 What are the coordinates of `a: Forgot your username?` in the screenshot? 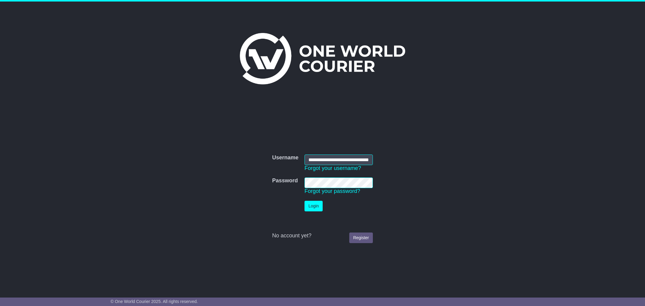 It's located at (333, 168).